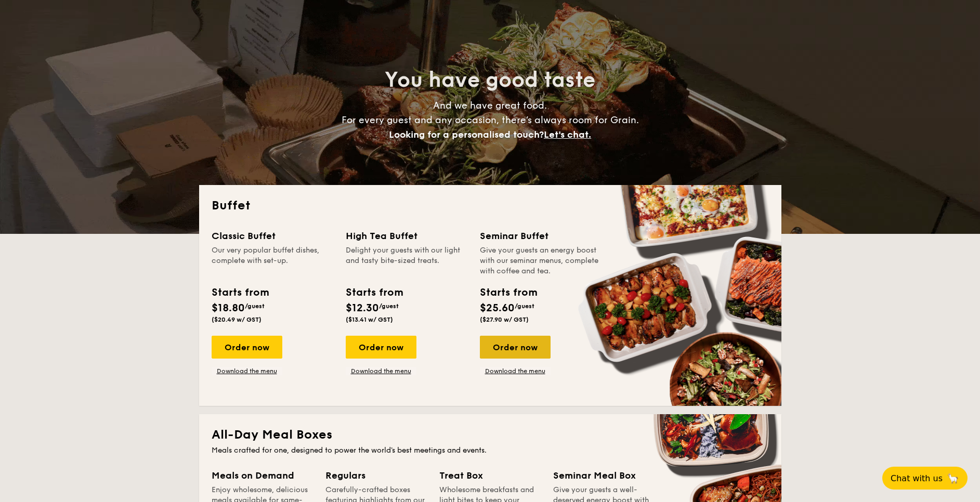  I want to click on span: You have good taste, so click(490, 80).